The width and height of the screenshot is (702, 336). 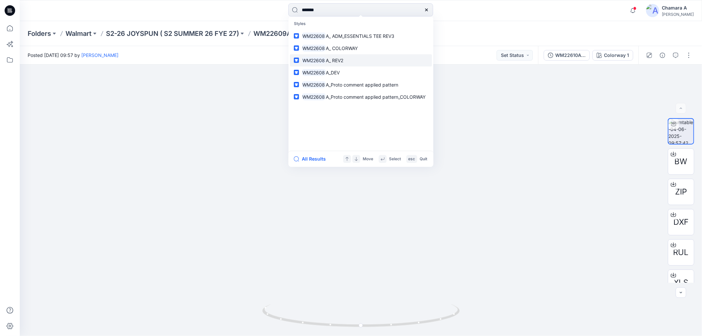 I want to click on p: Folders, so click(x=39, y=34).